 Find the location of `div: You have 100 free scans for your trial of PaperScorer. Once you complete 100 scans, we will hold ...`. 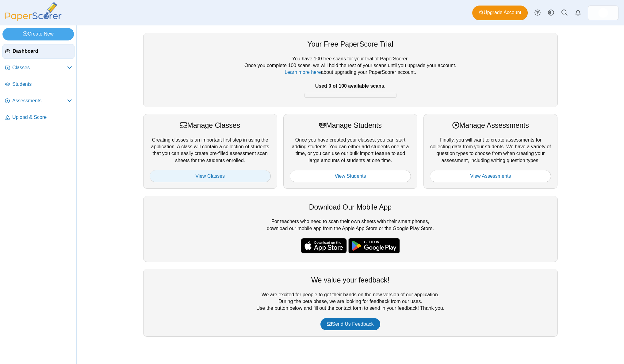

div: You have 100 free scans for your trial of PaperScorer. Once you complete 100 scans, we will hold ... is located at coordinates (350, 78).